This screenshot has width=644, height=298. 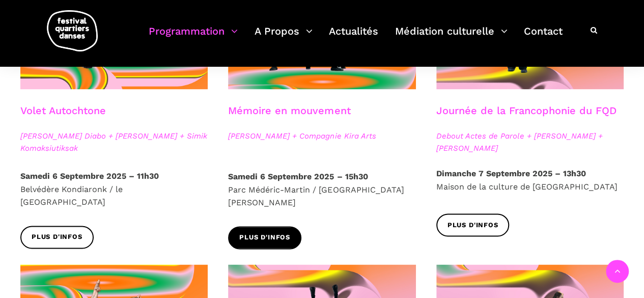 I want to click on a: Journée de la Francophonie du FQD, so click(x=526, y=110).